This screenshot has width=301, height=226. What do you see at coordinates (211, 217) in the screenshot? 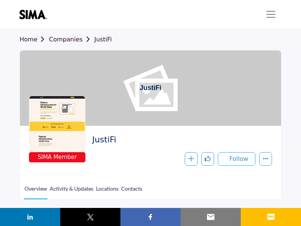
I see `img: email sharing button` at bounding box center [211, 217].